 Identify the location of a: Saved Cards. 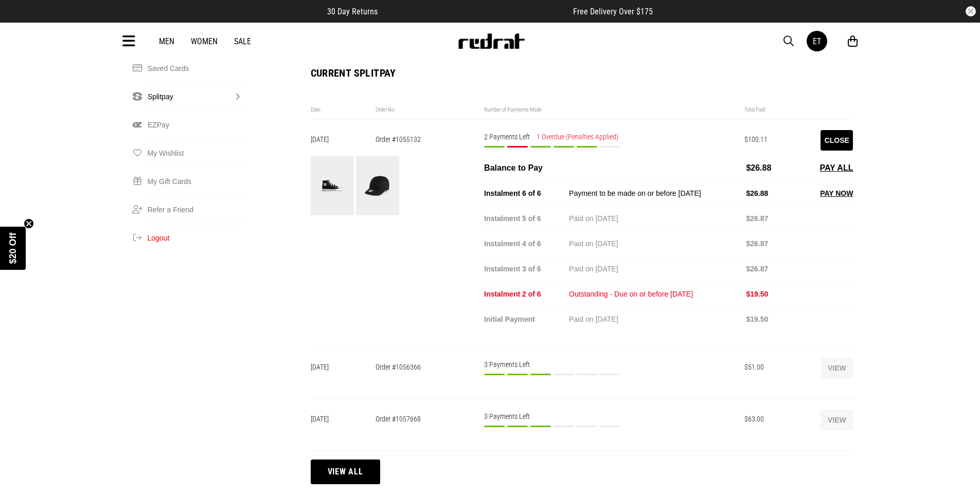
(196, 68).